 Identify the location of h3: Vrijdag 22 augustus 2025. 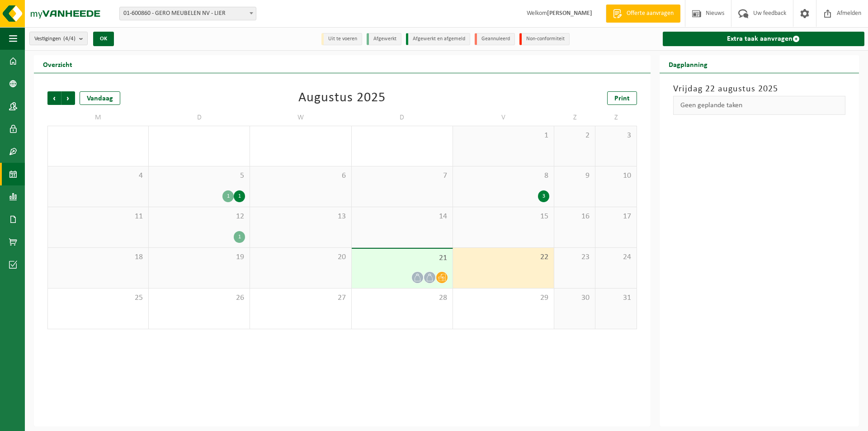
(759, 89).